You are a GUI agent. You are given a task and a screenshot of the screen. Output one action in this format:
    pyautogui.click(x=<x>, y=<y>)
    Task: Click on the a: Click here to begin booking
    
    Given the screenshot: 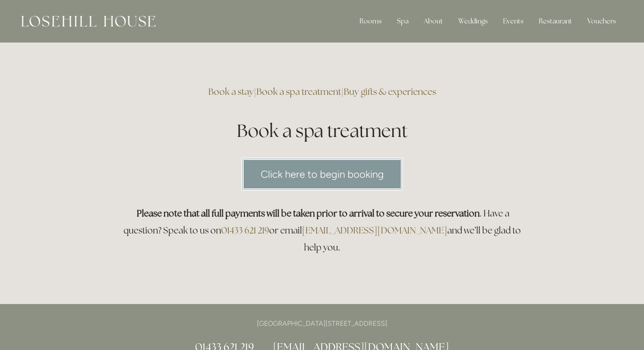 What is the action you would take?
    pyautogui.click(x=322, y=174)
    